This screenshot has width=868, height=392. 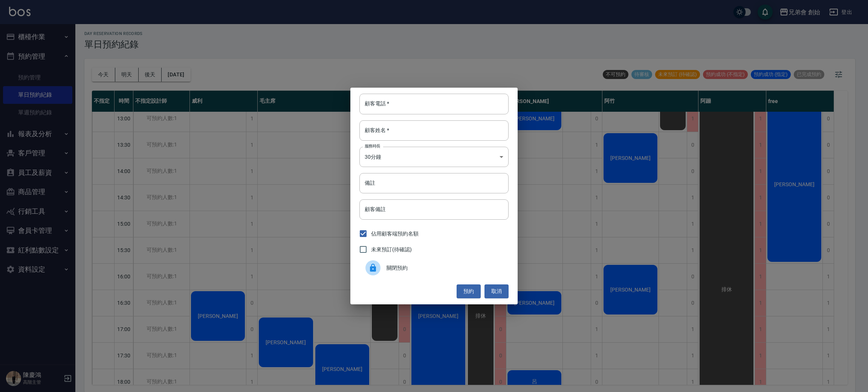 What do you see at coordinates (395, 234) in the screenshot?
I see `span: 佔用顧客端預約名額` at bounding box center [395, 234].